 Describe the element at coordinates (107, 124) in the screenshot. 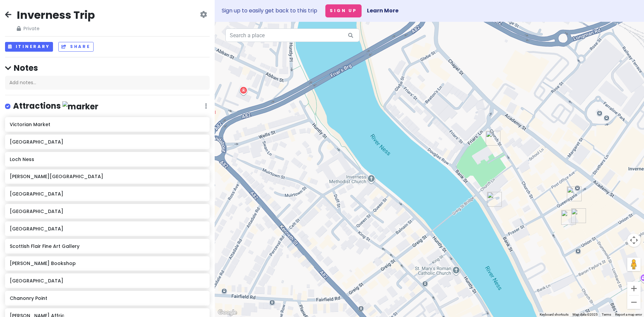

I see `h6: Victorian Market` at that location.